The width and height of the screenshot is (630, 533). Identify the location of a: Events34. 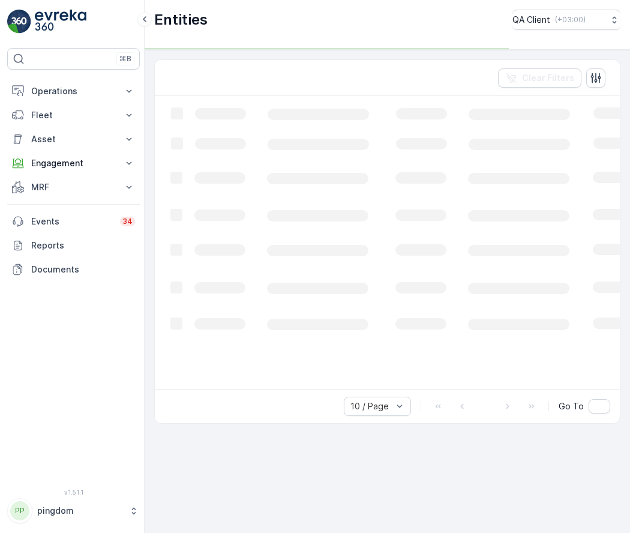
(73, 222).